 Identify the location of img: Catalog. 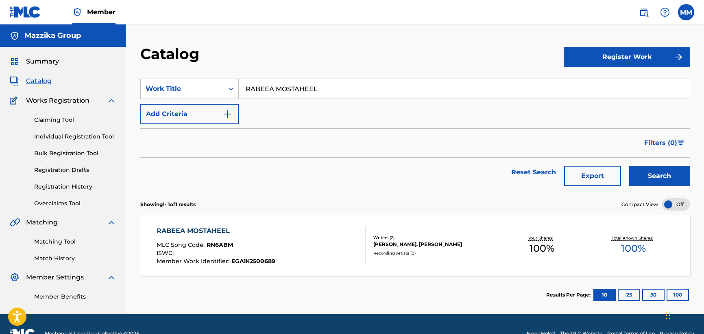
(15, 81).